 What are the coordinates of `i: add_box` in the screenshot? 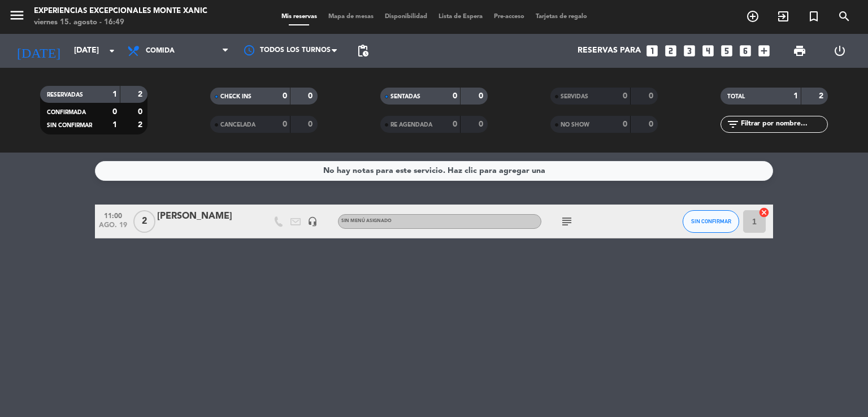 It's located at (764, 51).